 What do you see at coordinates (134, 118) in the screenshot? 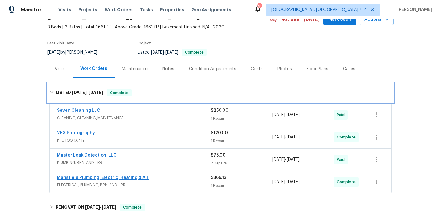
I see `span: CLEANING, CLEANING_MAINTENANCE` at bounding box center [134, 118].